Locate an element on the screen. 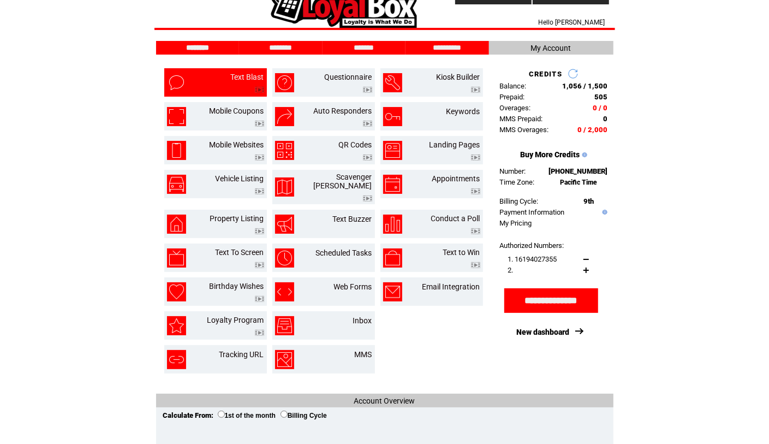 This screenshot has height=444, width=769. span: 1,056 / 1,500 is located at coordinates (585, 86).